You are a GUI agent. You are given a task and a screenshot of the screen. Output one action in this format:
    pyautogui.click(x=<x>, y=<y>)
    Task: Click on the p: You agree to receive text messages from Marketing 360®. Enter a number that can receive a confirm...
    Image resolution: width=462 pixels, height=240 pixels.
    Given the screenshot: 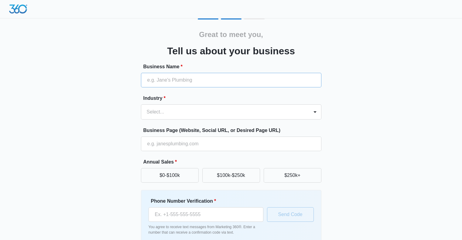 What is the action you would take?
    pyautogui.click(x=206, y=230)
    